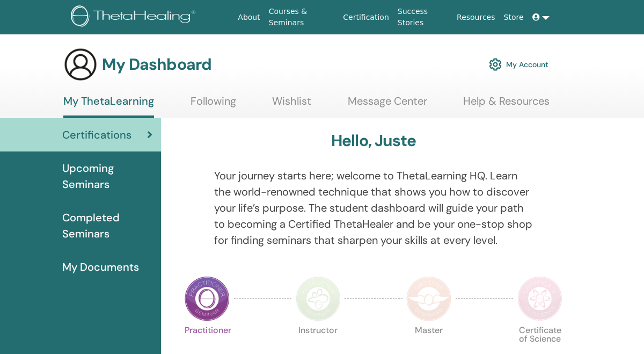 The width and height of the screenshot is (644, 354). I want to click on a: Store, so click(514, 17).